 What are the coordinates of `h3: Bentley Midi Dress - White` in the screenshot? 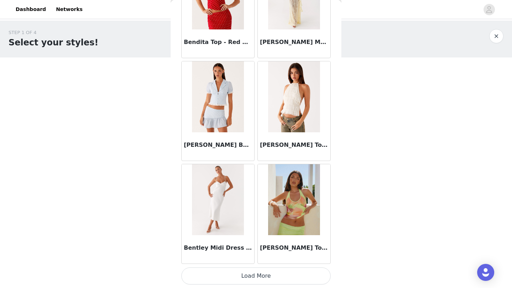 It's located at (218, 248).